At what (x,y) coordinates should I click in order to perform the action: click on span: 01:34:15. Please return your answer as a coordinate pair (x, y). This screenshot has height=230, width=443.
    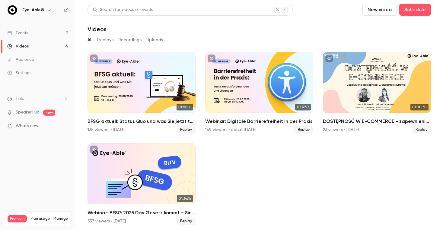
    Looking at the image, I should click on (185, 198).